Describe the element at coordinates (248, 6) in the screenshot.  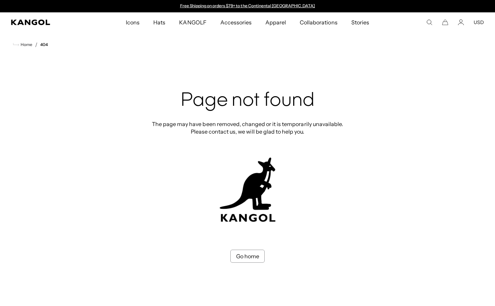
I see `slideshow-component: Announcement bar` at that location.